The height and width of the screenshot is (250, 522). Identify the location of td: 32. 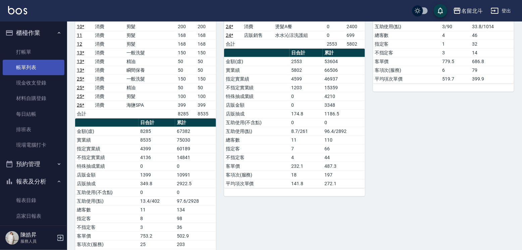
(492, 44).